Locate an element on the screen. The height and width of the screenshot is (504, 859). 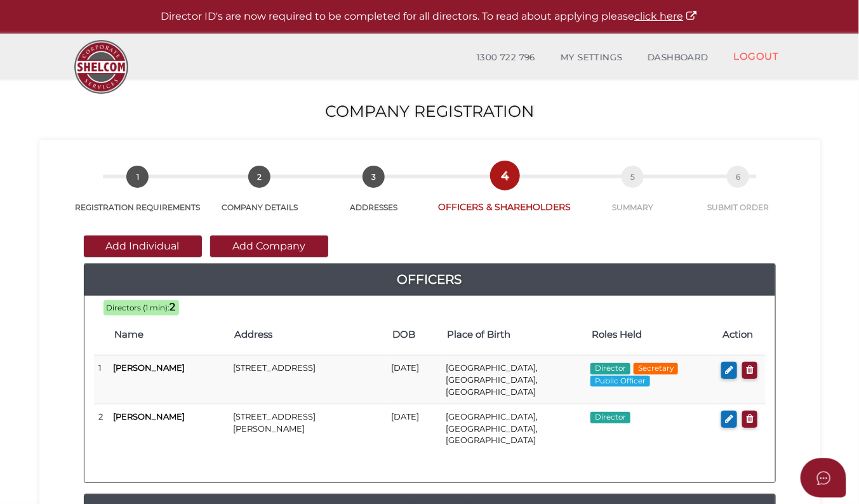
span: 2 is located at coordinates (259, 176).